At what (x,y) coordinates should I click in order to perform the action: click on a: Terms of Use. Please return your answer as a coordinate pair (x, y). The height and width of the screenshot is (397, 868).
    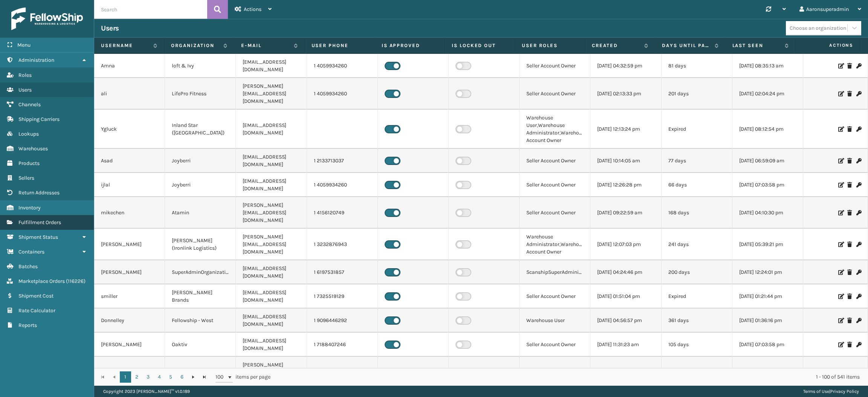
    Looking at the image, I should click on (816, 392).